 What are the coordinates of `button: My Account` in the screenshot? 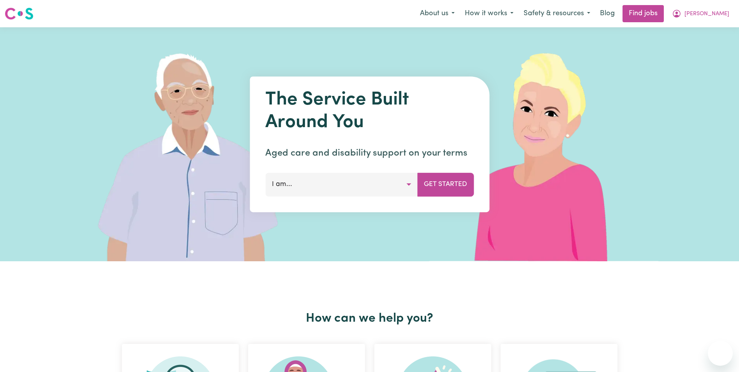 It's located at (701, 14).